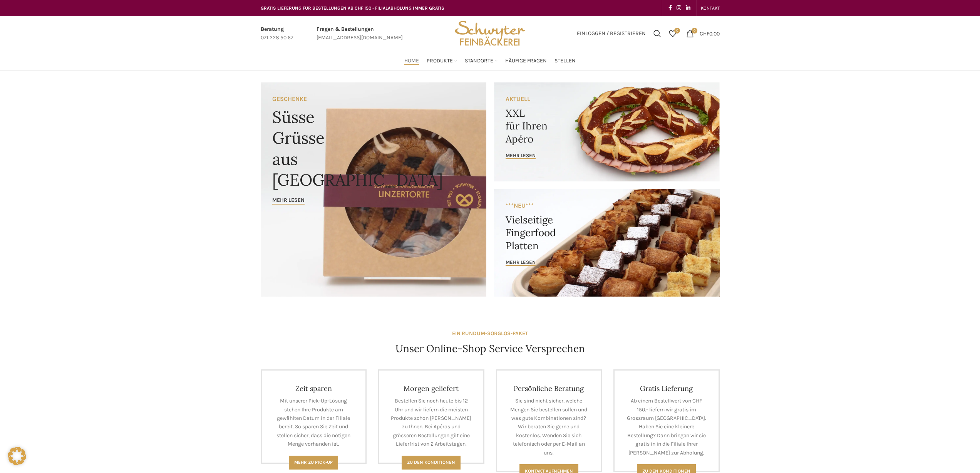  Describe the element at coordinates (549, 388) in the screenshot. I see `h4: Persönliche Beratung` at that location.